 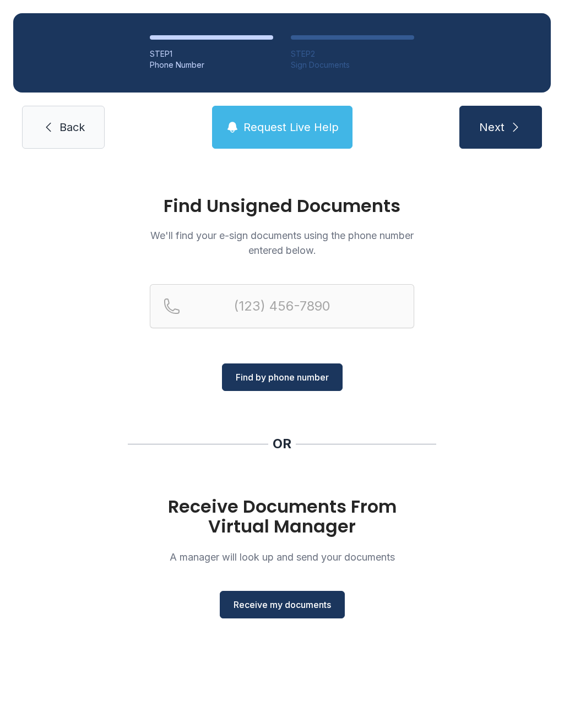 I want to click on input: Reservation phone number, so click(x=282, y=306).